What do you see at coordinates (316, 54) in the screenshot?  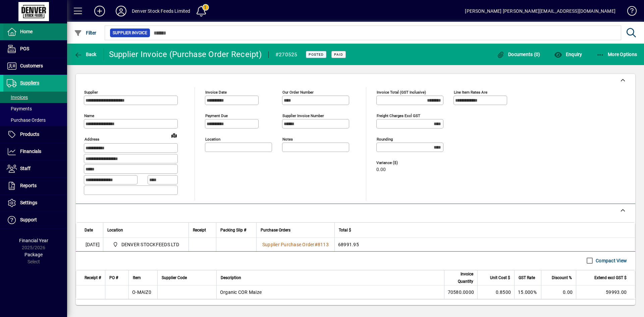 I see `span: Posted` at bounding box center [316, 54].